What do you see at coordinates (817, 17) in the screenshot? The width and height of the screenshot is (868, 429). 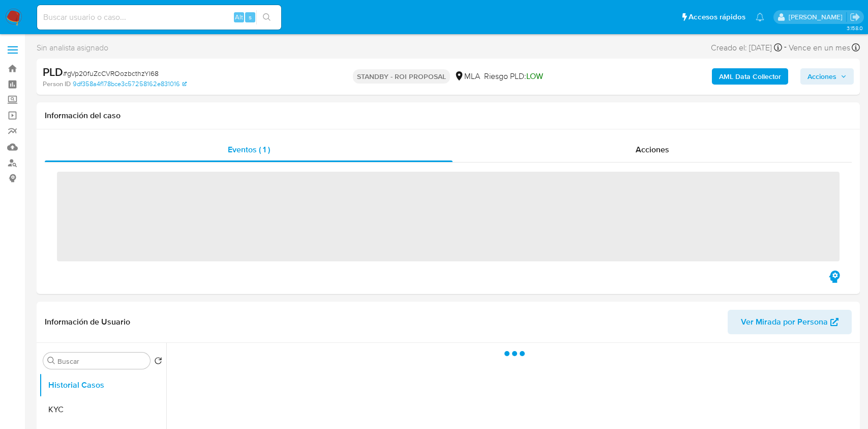 I see `p: julieta.rodriguez@mercadolibre.com` at bounding box center [817, 17].